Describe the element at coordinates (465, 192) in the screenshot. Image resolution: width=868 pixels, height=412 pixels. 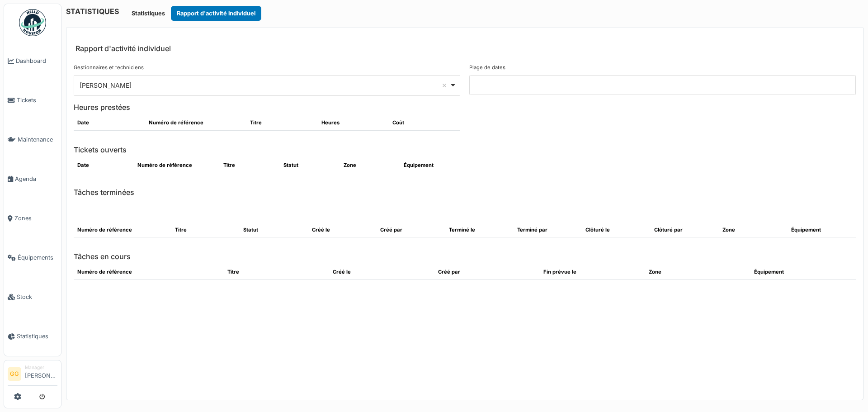
I see `h6: Tâches terminées` at that location.